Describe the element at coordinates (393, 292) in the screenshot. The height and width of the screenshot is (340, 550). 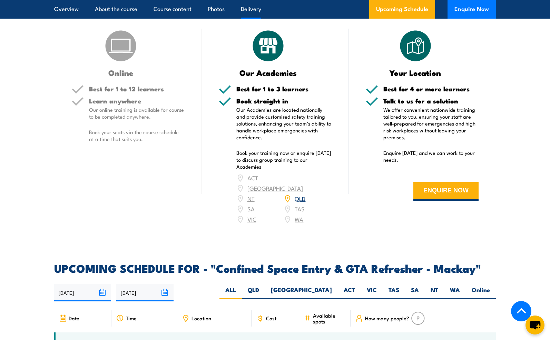
I see `label: TAS` at that location.